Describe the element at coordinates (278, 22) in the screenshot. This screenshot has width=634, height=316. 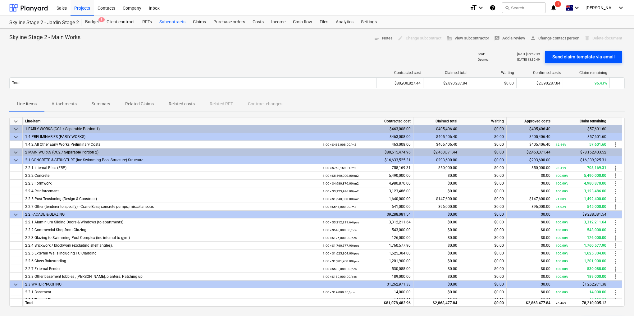
I see `div: Income` at that location.